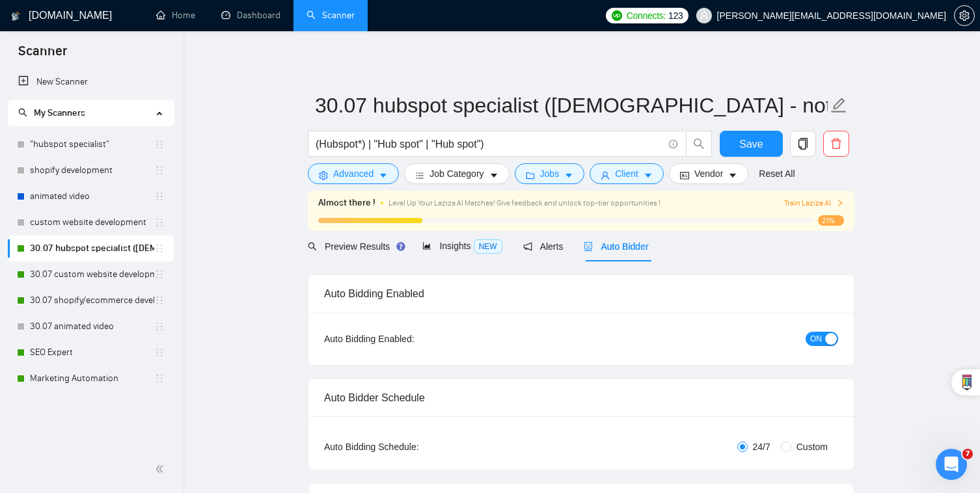  Describe the element at coordinates (91, 300) in the screenshot. I see `a: 30.07 shopify/ecommerce development (worldwide)` at that location.